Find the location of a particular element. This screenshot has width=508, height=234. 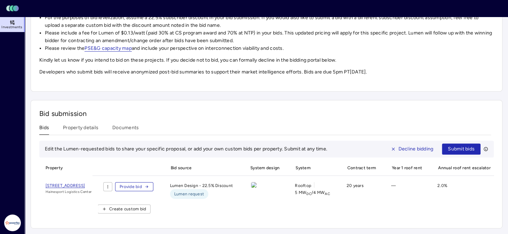

button: Provide bid is located at coordinates (134, 186).